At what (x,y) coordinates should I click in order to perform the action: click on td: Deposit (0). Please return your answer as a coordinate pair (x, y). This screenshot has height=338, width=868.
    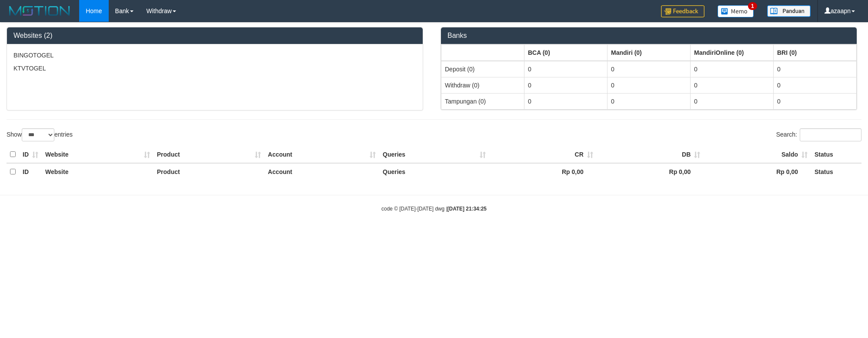
    Looking at the image, I should click on (483, 69).